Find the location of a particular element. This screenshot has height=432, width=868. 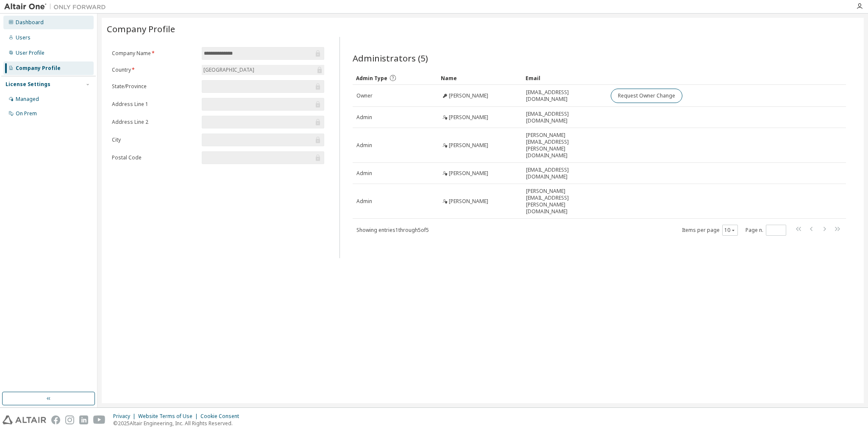

div: Company Profile is located at coordinates (38, 69).